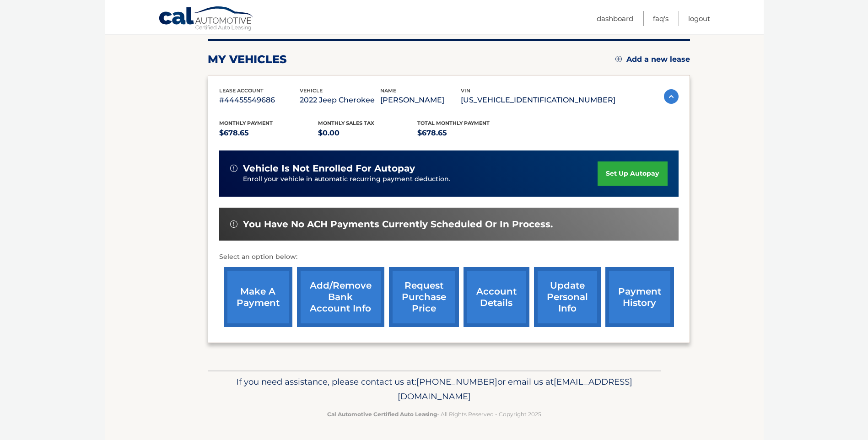 Image resolution: width=868 pixels, height=440 pixels. I want to click on span: You have no ACH payments currently scheduled or in process., so click(398, 224).